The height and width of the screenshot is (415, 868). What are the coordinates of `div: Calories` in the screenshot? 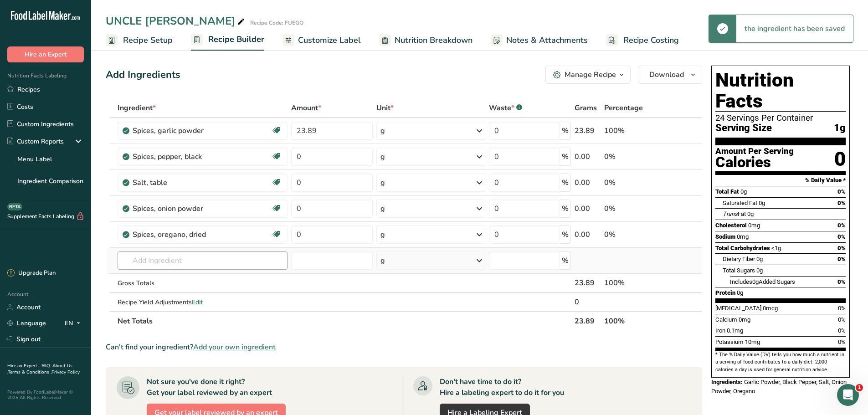 It's located at (754, 162).